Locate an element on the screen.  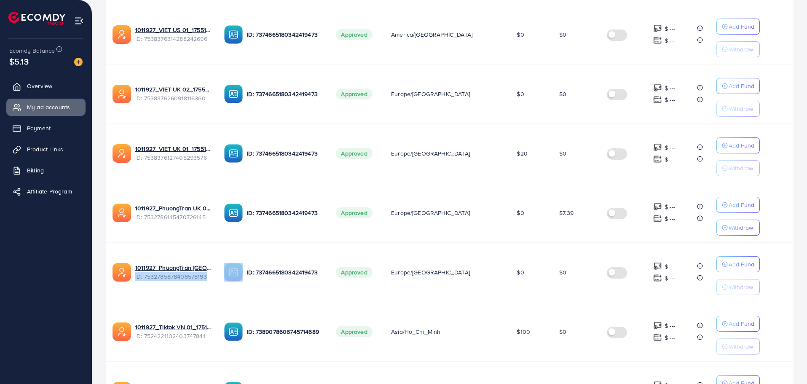
a: My ad accounts is located at coordinates (46, 107).